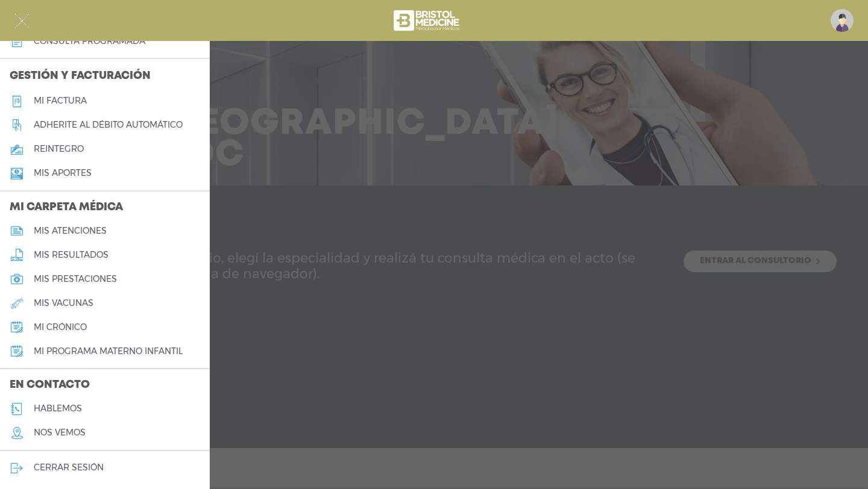  I want to click on h5: hablemos, so click(58, 408).